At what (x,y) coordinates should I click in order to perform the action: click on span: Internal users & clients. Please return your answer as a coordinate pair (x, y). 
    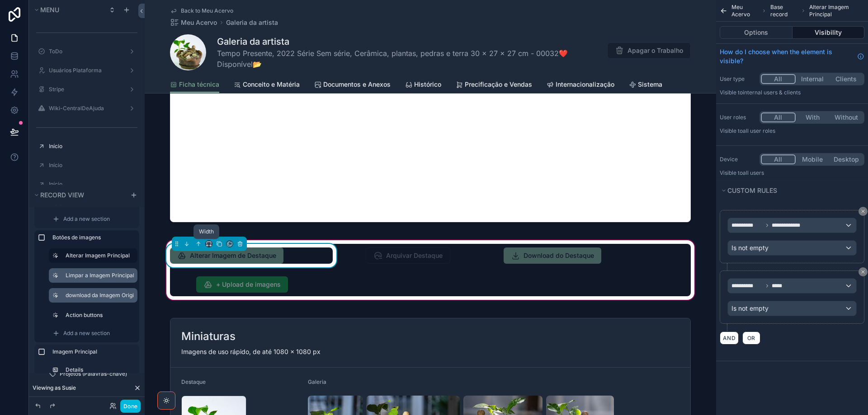
    Looking at the image, I should click on (772, 92).